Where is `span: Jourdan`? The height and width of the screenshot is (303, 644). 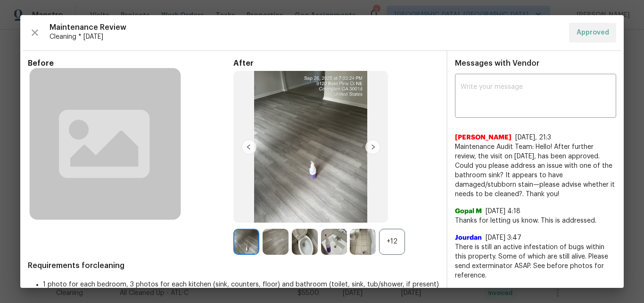
span: Jourdan is located at coordinates (468, 238).